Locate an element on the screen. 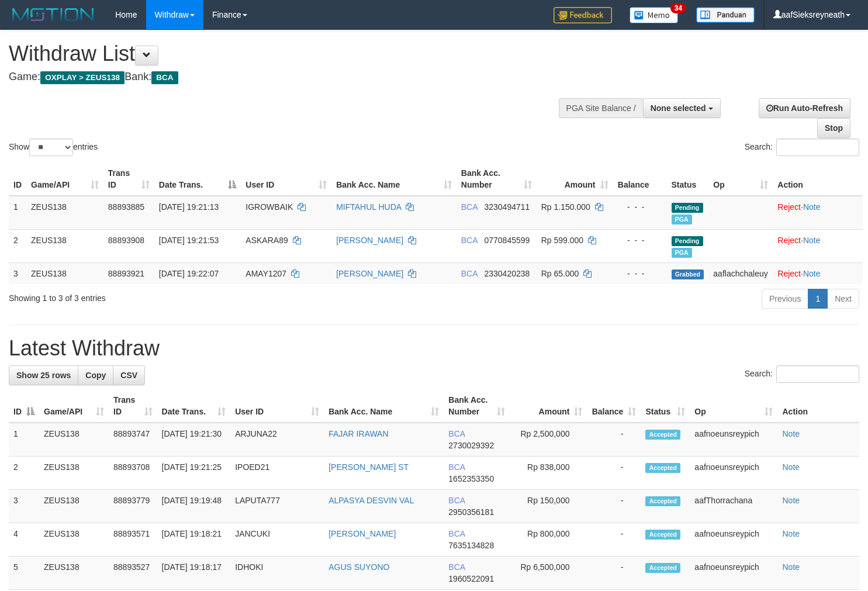  th: Balance: activate to sort column ascending is located at coordinates (613, 406).